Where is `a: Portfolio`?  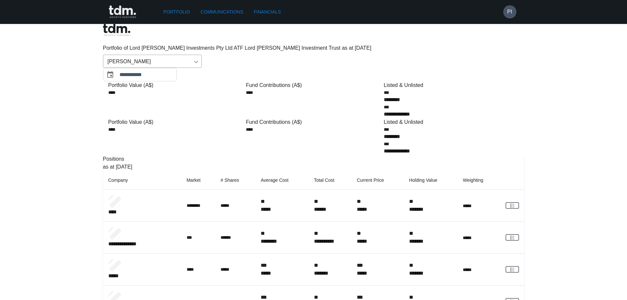
a: Portfolio is located at coordinates (177, 12).